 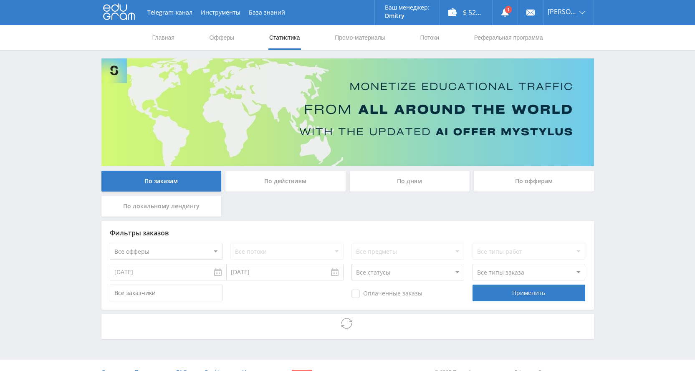 I want to click on p: Ваш менеджер:, so click(x=407, y=8).